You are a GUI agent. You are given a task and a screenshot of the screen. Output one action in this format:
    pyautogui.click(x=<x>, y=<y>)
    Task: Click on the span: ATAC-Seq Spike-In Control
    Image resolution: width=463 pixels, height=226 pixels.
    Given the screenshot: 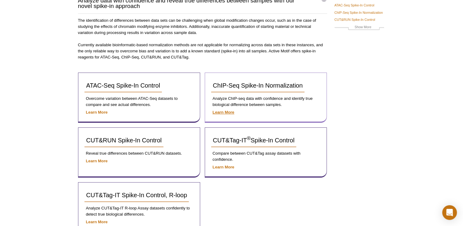 What is the action you would take?
    pyautogui.click(x=123, y=85)
    